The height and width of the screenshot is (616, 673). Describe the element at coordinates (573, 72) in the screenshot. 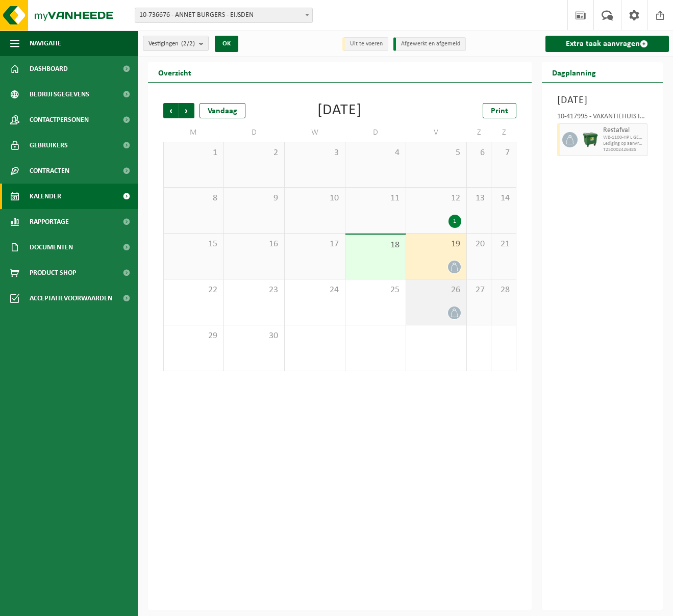

I see `h2: Dagplanning` at that location.